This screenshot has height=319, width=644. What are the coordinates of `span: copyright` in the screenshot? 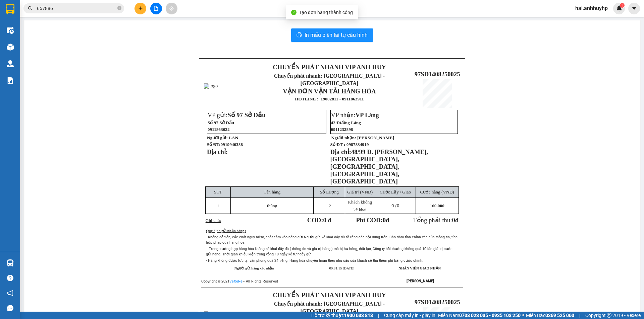 It's located at (609, 316).